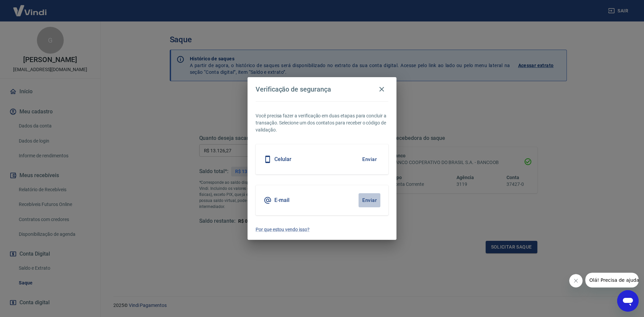 The width and height of the screenshot is (644, 317). What do you see at coordinates (322, 122) in the screenshot?
I see `p: Você precisa fazer a verificação em duas etapas para concluir a transação. Selecione um dos conta...` at bounding box center [322, 122].